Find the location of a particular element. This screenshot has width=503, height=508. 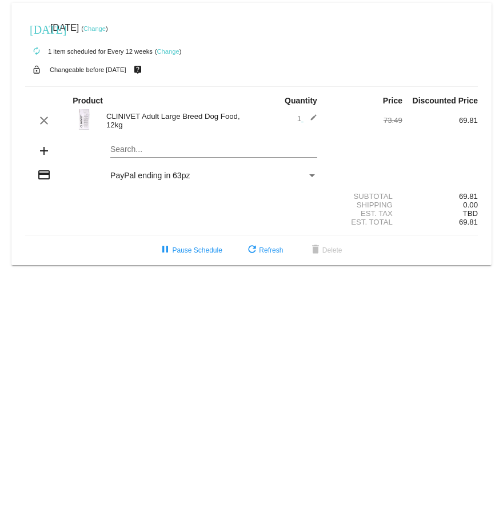

span: Delete is located at coordinates (325, 250).